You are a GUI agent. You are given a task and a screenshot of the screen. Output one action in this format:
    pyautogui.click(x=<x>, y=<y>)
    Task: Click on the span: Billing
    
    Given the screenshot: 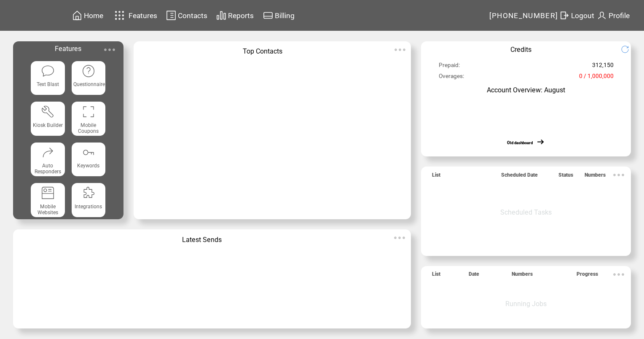 What is the action you would take?
    pyautogui.click(x=284, y=16)
    